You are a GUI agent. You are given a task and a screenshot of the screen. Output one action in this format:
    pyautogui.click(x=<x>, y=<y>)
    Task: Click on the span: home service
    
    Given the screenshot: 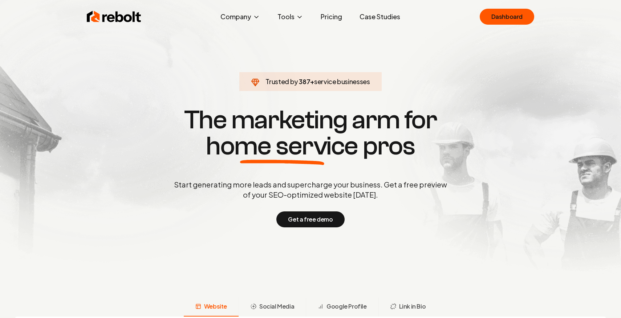 What is the action you would take?
    pyautogui.click(x=282, y=146)
    